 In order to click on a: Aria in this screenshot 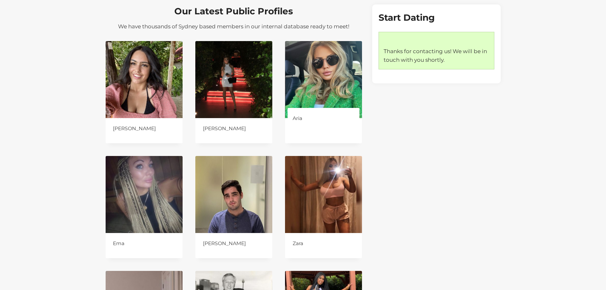, I will do `click(324, 119)`.